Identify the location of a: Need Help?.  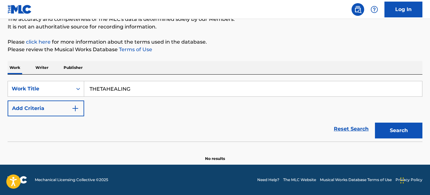
(268, 180).